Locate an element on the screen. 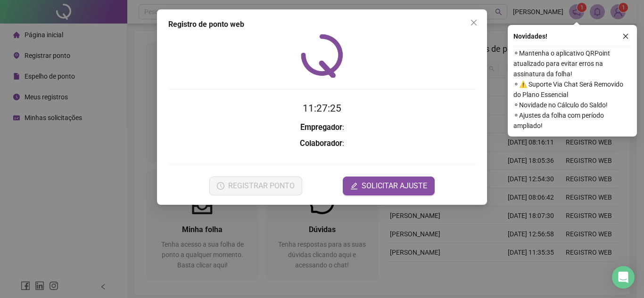 The width and height of the screenshot is (644, 298). button: REGISTRAR PONTO is located at coordinates (256, 186).